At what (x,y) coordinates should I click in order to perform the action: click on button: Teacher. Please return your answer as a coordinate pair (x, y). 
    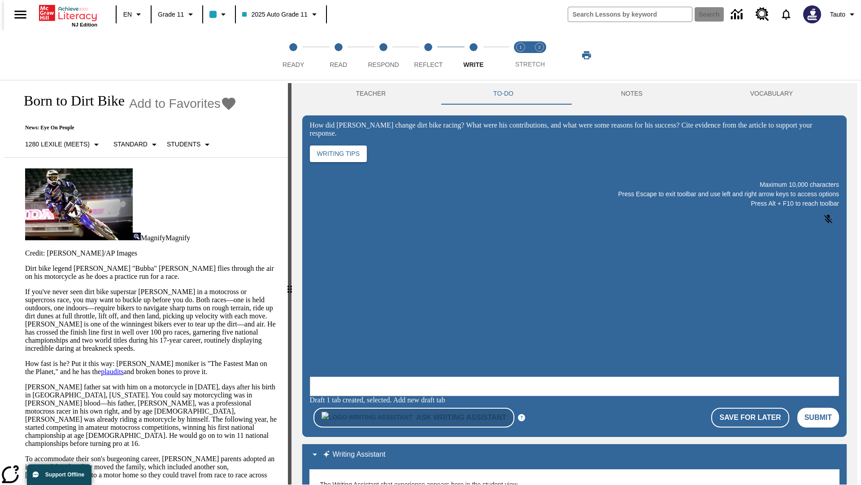
    Looking at the image, I should click on (371, 94).